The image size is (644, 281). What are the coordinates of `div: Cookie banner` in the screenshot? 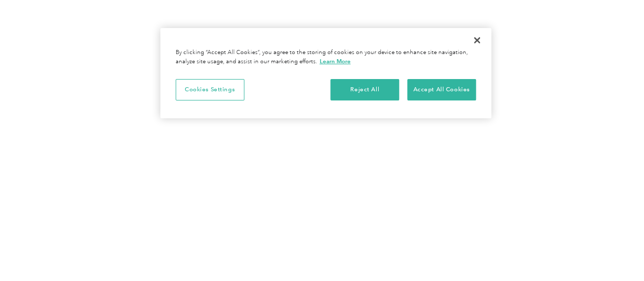 It's located at (326, 73).